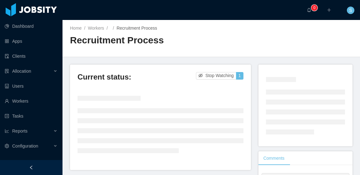 The height and width of the screenshot is (175, 360). What do you see at coordinates (31, 101) in the screenshot?
I see `a: icon: userWorkers` at bounding box center [31, 101].